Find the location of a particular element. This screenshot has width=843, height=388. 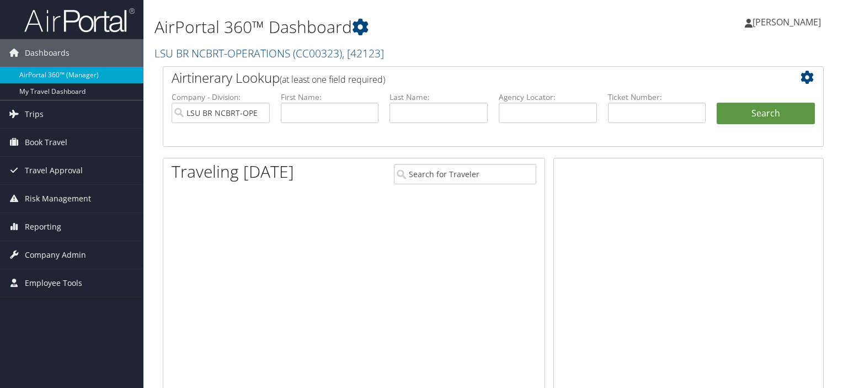

span: Employee Tools is located at coordinates (54, 283).